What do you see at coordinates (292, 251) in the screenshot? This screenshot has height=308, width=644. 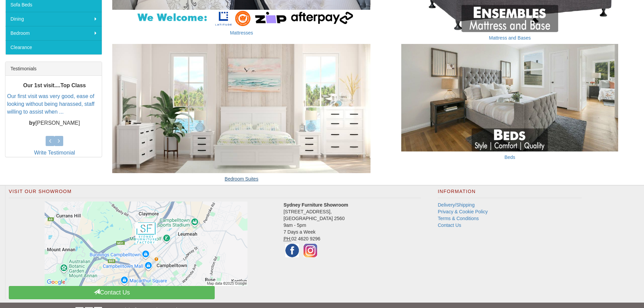 I see `img: Facebook` at bounding box center [292, 251].